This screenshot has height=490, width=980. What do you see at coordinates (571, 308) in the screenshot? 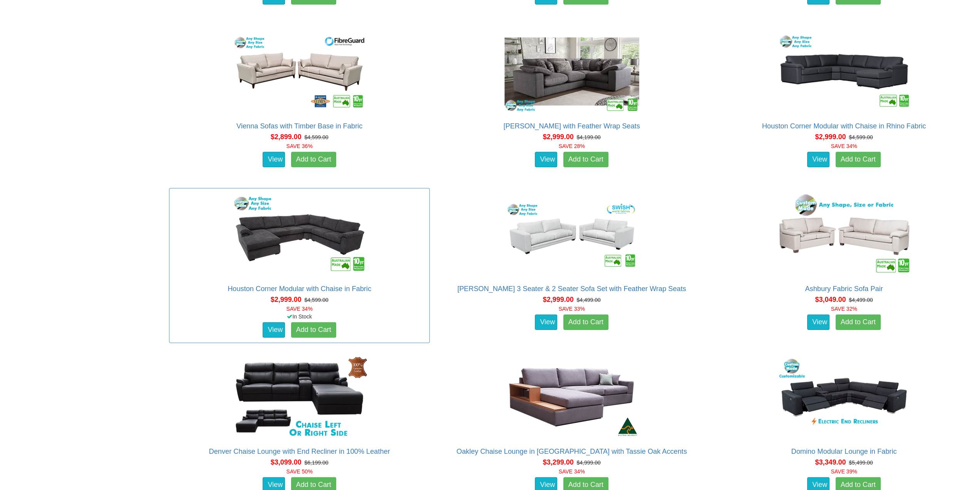
I see `font: SAVE 33%` at bounding box center [571, 308].